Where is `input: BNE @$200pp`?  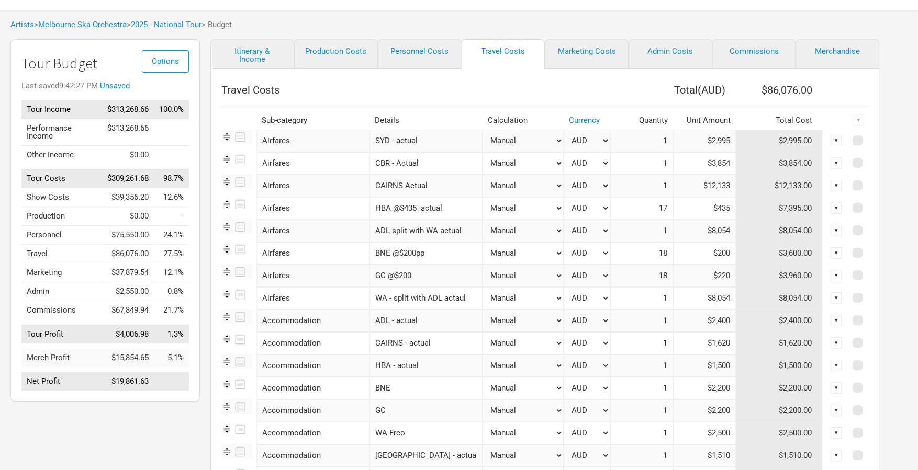
input: BNE @$200pp is located at coordinates (426, 253).